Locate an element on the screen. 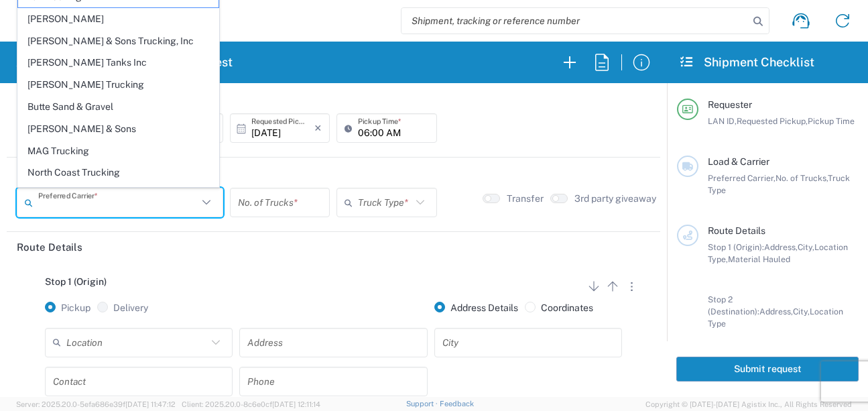 The image size is (868, 411). agx-label: Transfer is located at coordinates (525, 198).